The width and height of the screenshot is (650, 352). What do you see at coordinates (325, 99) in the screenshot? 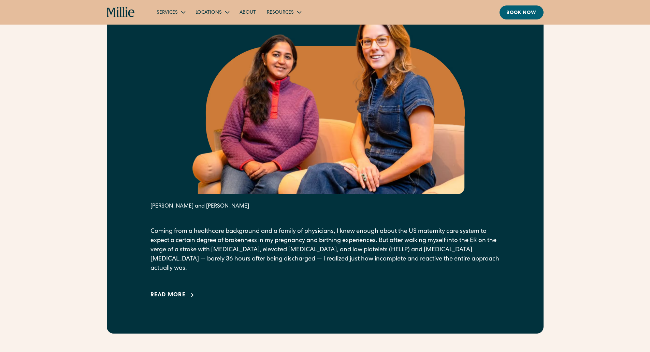
I see `img: Two women sitting on a couch, representing a welcoming and supportive environment in maternity an...` at bounding box center [325, 99].